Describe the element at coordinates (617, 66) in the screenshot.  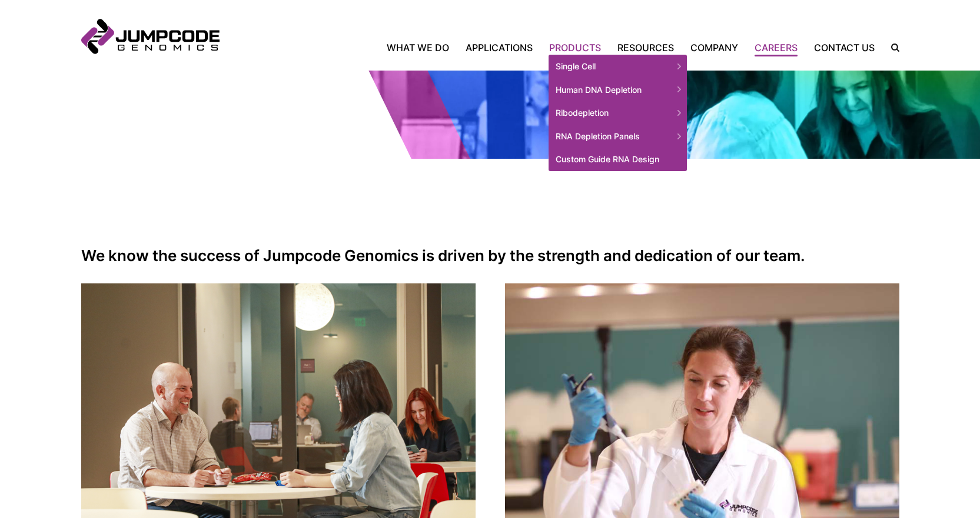
I see `span: Single Cell` at that location.